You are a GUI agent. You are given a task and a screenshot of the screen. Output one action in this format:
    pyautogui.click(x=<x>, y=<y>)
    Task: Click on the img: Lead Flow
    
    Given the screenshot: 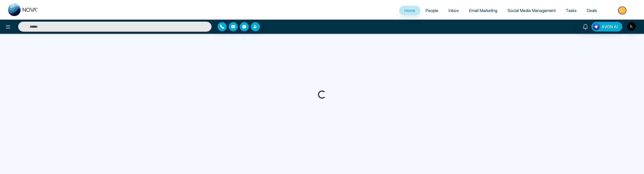 What is the action you would take?
    pyautogui.click(x=596, y=27)
    